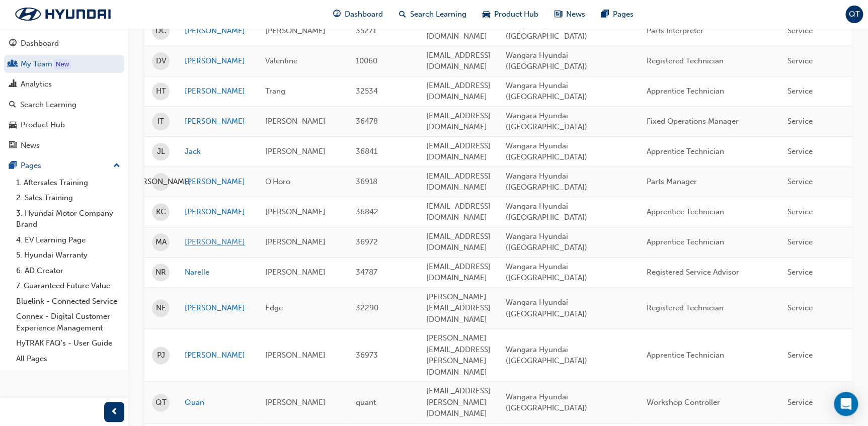  I want to click on a: 7. Guaranteed Future Value, so click(68, 286).